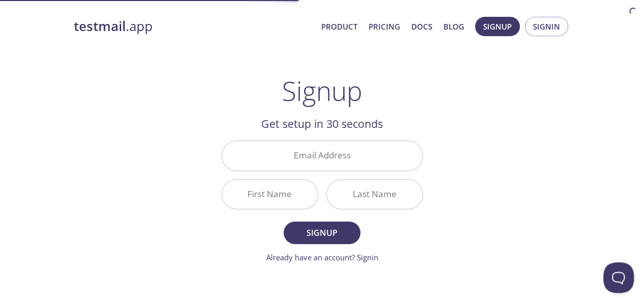  Describe the element at coordinates (546, 27) in the screenshot. I see `button: Signin` at that location.